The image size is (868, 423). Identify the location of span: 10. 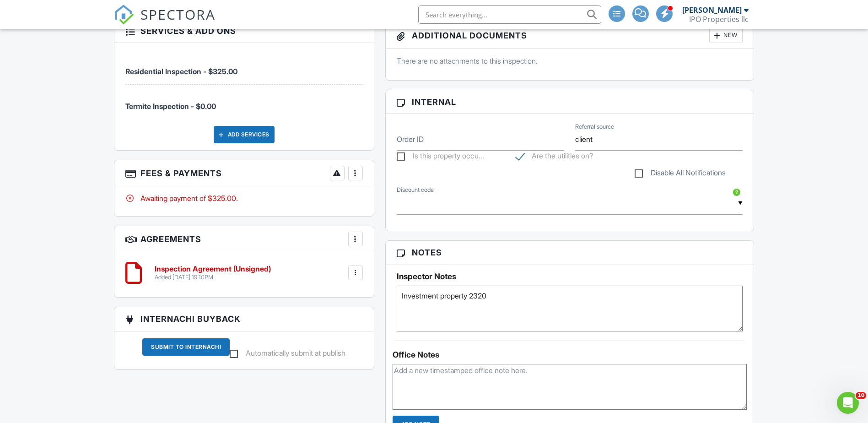
(861, 395).